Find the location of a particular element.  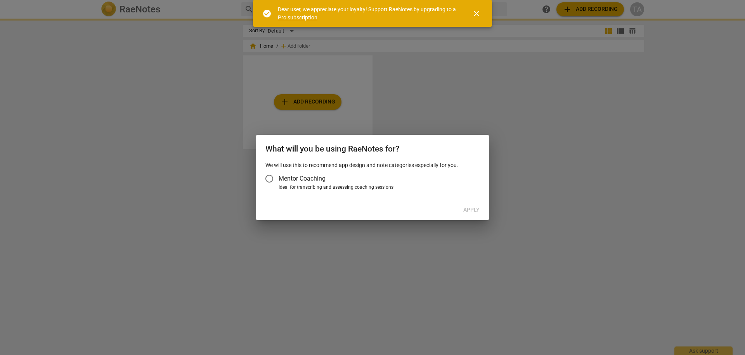

span: close is located at coordinates (476, 14).